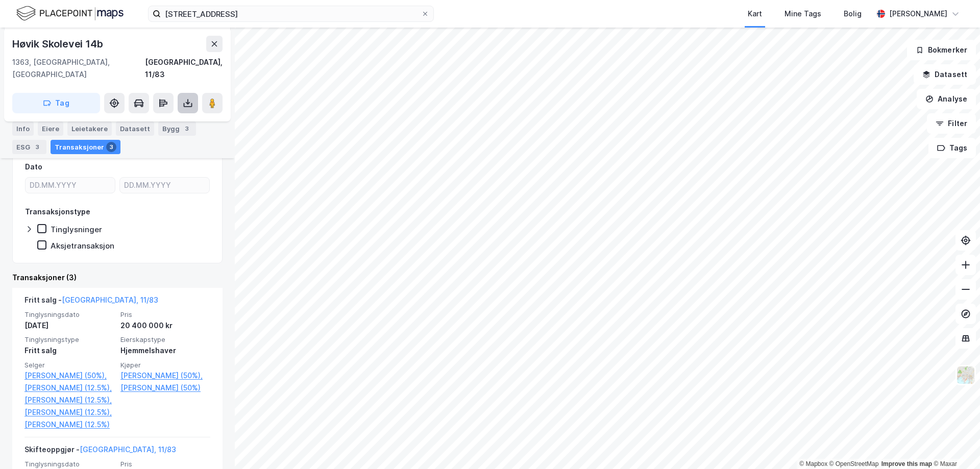  What do you see at coordinates (76, 229) in the screenshot?
I see `div: Tinglysninger` at bounding box center [76, 229].